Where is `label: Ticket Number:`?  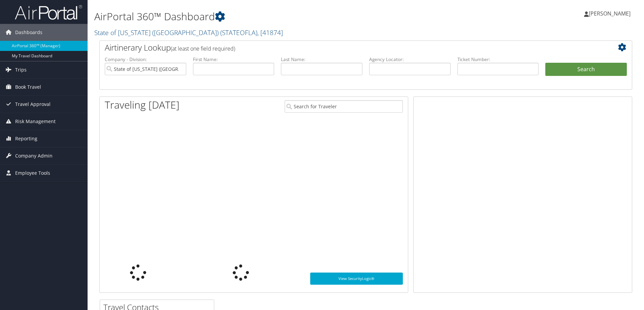
label: Ticket Number: is located at coordinates (498, 60).